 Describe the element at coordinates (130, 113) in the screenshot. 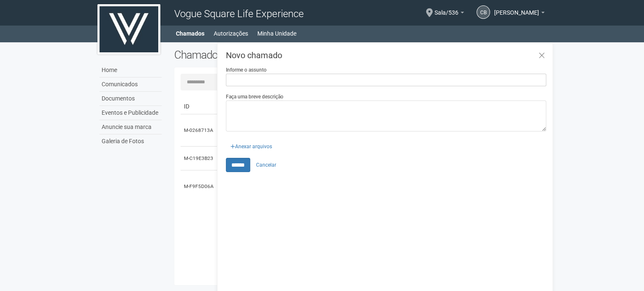

I see `a: Eventos e Publicidade` at that location.